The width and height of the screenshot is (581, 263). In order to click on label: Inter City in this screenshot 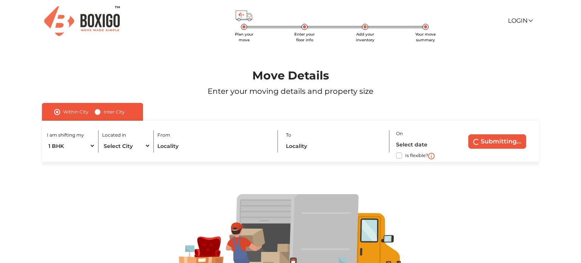, I will do `click(114, 112)`.